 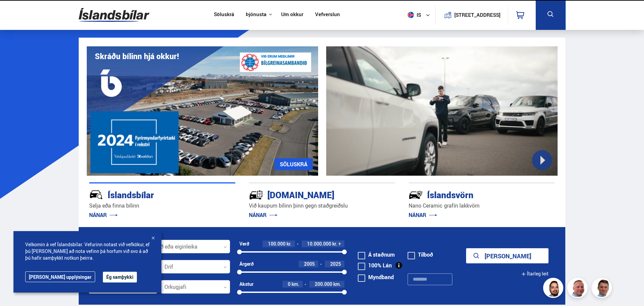 I want to click on button: Ég samþykki, so click(x=120, y=277).